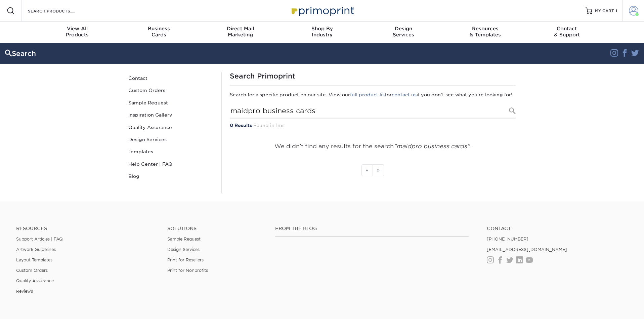 This screenshot has height=319, width=644. I want to click on a: Artwork Guidelines, so click(36, 249).